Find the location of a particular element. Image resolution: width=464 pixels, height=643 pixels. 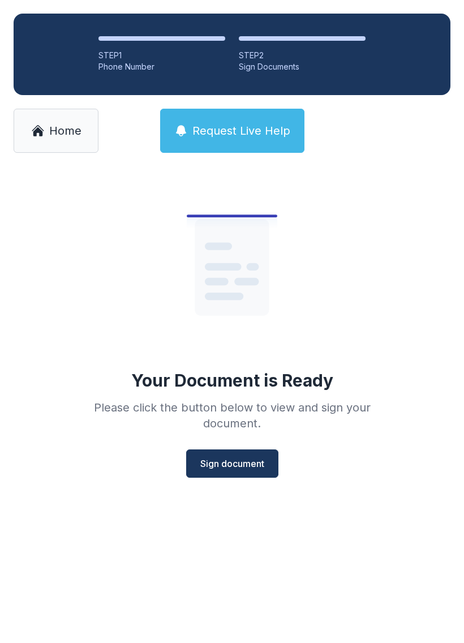

div: STEP 1 is located at coordinates (162, 55).